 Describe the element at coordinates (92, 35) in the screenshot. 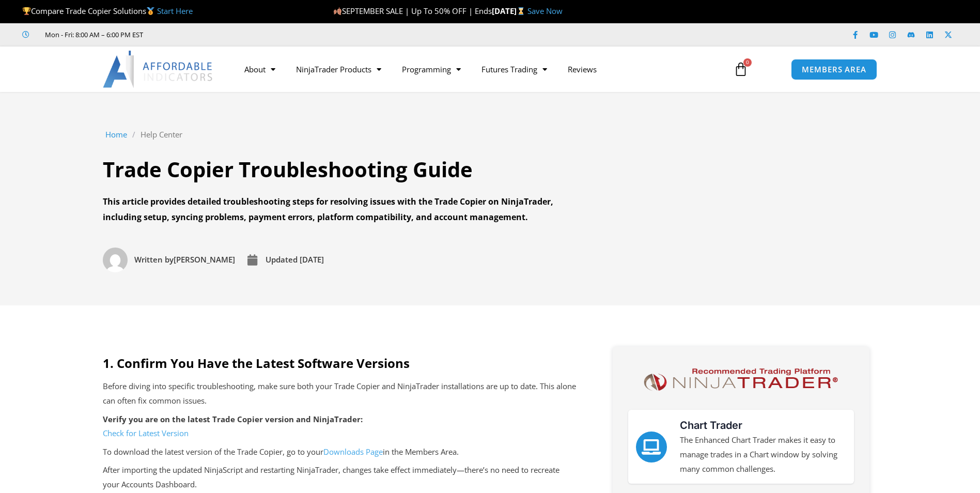

I see `span: Mon - Fri: 8:00 AM – 6:00 PM EST` at that location.